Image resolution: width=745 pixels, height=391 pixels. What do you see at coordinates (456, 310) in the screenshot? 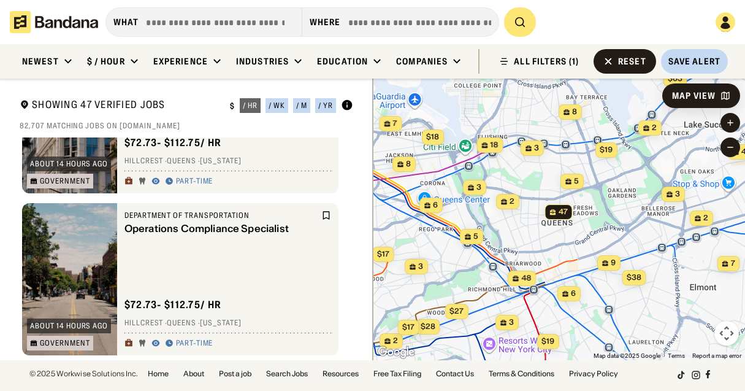
I see `span: $27` at bounding box center [456, 310].